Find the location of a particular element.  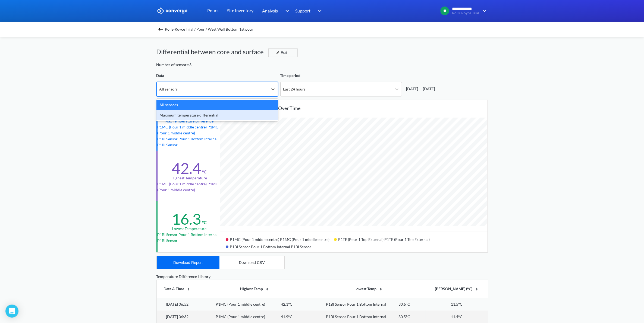

button: Download Report is located at coordinates (188, 262).